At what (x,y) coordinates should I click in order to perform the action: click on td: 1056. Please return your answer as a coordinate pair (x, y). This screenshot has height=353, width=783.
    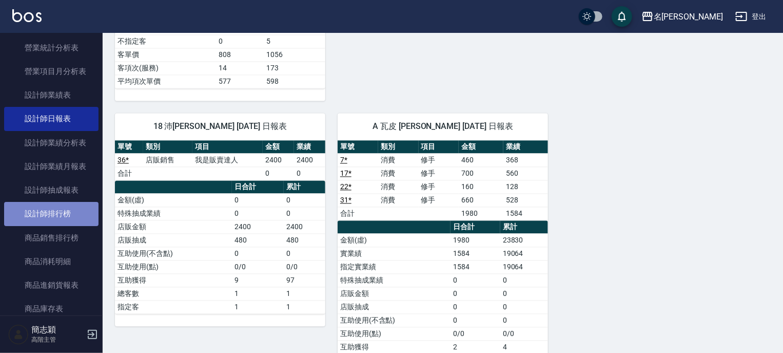
    Looking at the image, I should click on (295, 54).